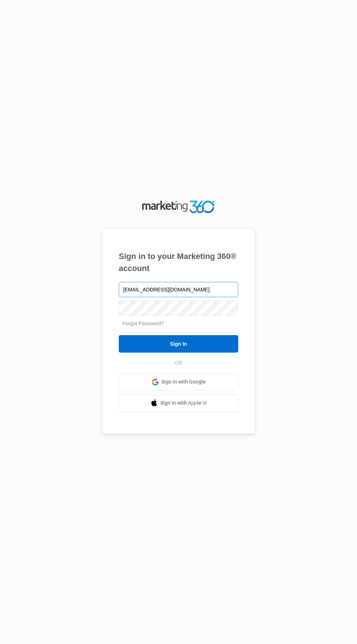 This screenshot has height=644, width=357. Describe the element at coordinates (143, 324) in the screenshot. I see `a: Forgot Password?` at that location.